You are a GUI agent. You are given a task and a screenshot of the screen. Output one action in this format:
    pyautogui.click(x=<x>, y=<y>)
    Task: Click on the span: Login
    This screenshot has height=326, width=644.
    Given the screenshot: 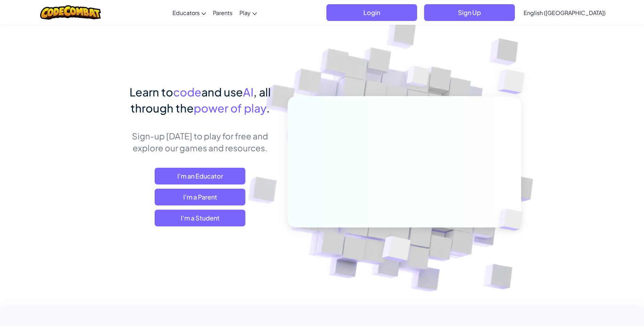 What is the action you would take?
    pyautogui.click(x=372, y=13)
    